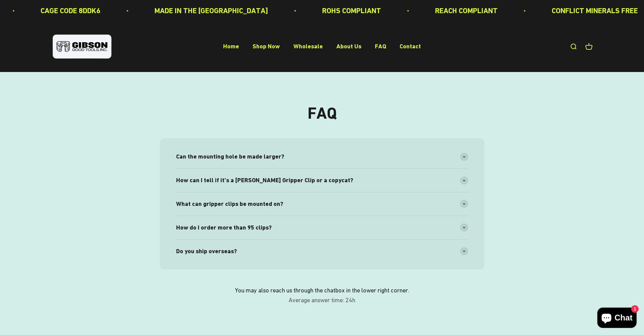 The image size is (644, 335). Describe the element at coordinates (380, 46) in the screenshot. I see `a: FAQ` at that location.